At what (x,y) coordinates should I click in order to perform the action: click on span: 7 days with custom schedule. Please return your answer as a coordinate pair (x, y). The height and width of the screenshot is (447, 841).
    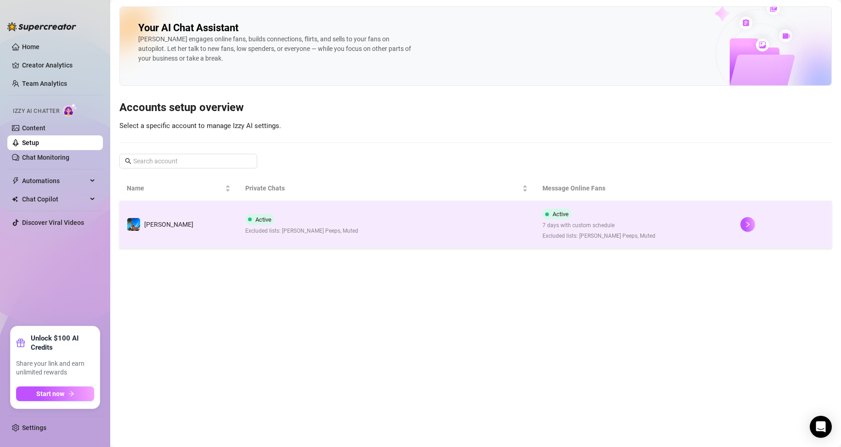
    Looking at the image, I should click on (599, 225).